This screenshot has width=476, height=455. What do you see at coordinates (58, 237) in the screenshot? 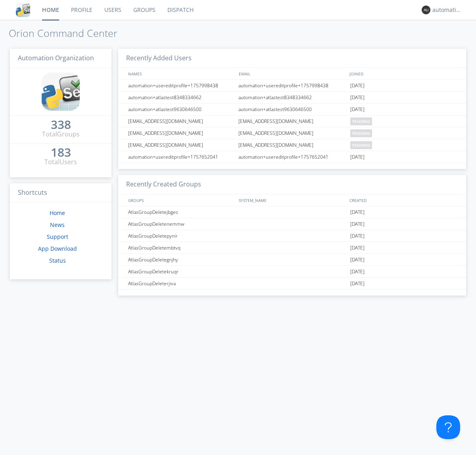
I see `a: Support` at bounding box center [58, 237].